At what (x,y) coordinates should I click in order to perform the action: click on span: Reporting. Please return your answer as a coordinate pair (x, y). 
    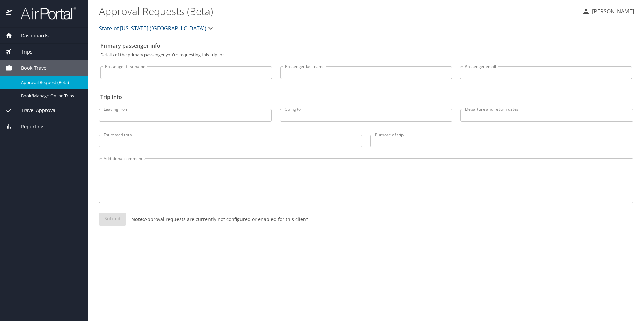
    Looking at the image, I should click on (28, 127).